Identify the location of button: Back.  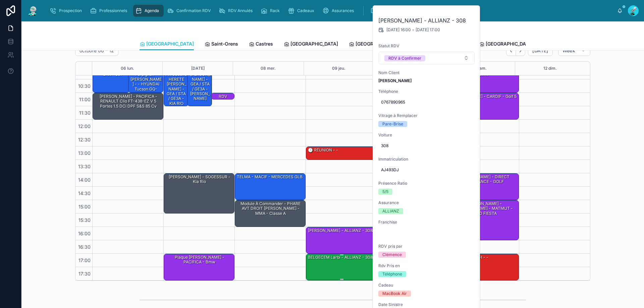
(511, 51).